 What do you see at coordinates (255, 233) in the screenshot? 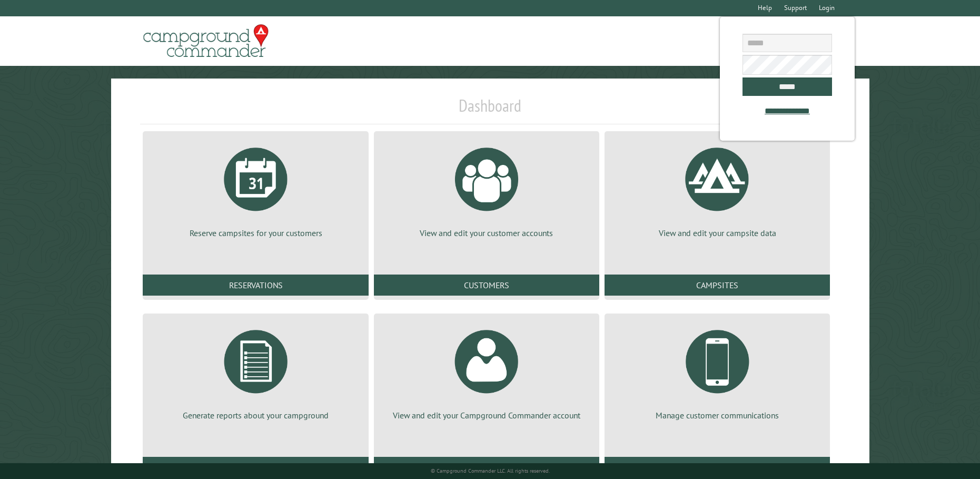
I see `p: Reserve campsites for your customers` at bounding box center [255, 233].